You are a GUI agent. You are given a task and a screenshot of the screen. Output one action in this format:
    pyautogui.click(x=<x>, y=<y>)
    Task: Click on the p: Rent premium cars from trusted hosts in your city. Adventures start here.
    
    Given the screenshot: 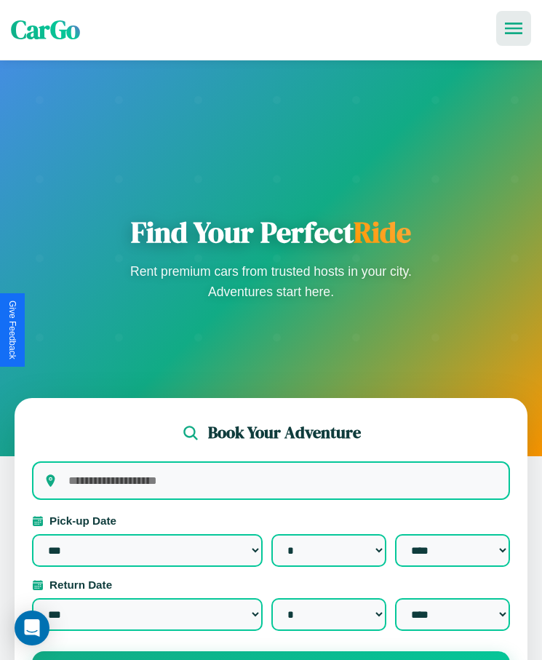 What is the action you would take?
    pyautogui.click(x=271, y=282)
    